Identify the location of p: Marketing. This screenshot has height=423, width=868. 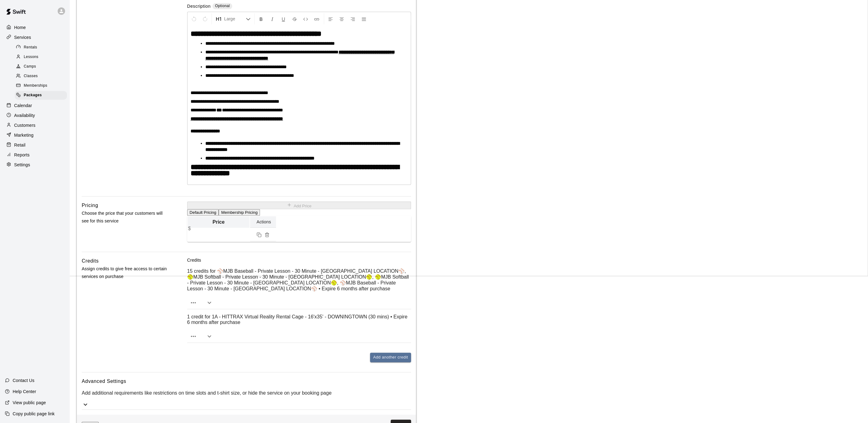
(24, 136).